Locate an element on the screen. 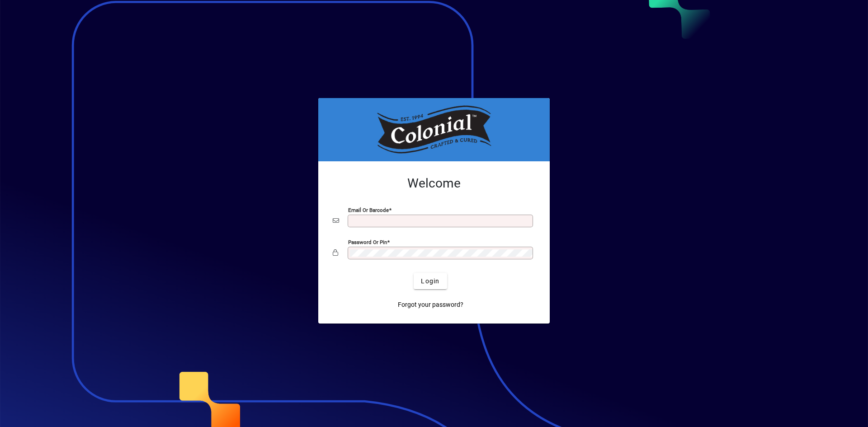  span: Login is located at coordinates (430, 281).